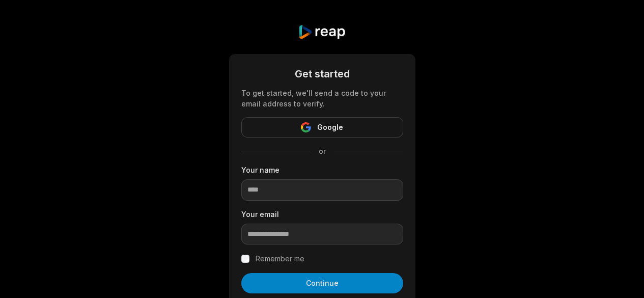 The height and width of the screenshot is (298, 644). What do you see at coordinates (322, 214) in the screenshot?
I see `label: Your email` at bounding box center [322, 214].